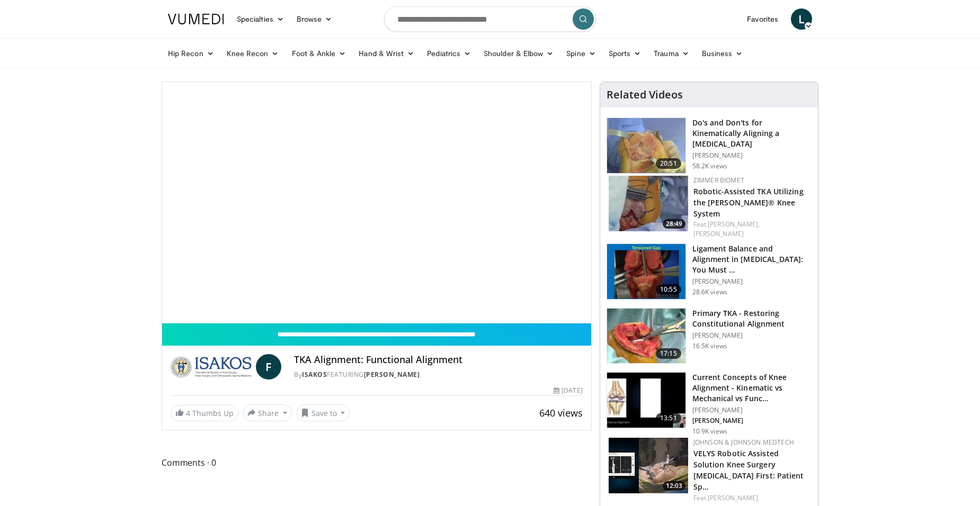 The width and height of the screenshot is (980, 506). I want to click on a: Specialties, so click(260, 19).